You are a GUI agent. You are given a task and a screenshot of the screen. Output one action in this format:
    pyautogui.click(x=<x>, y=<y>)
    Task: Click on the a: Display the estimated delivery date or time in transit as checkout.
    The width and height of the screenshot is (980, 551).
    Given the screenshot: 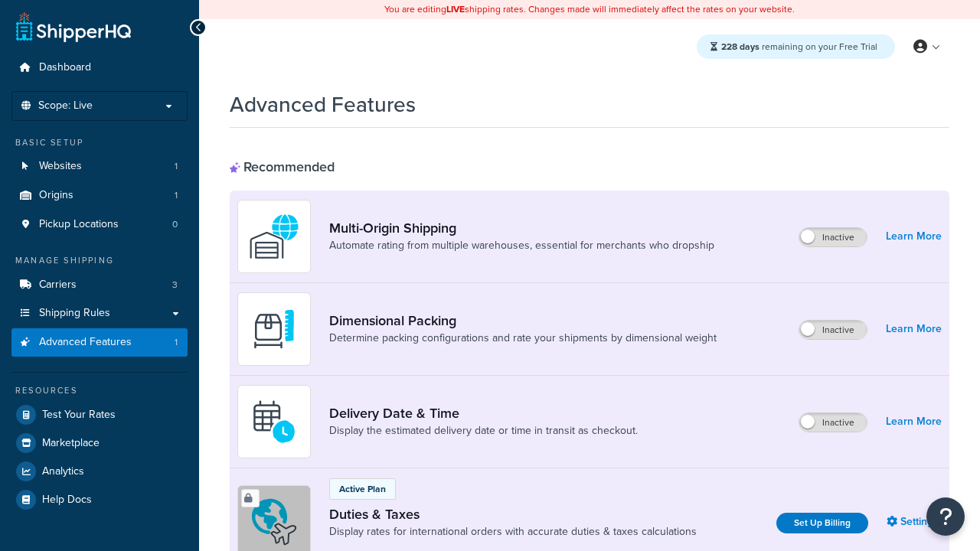 What is the action you would take?
    pyautogui.click(x=483, y=431)
    